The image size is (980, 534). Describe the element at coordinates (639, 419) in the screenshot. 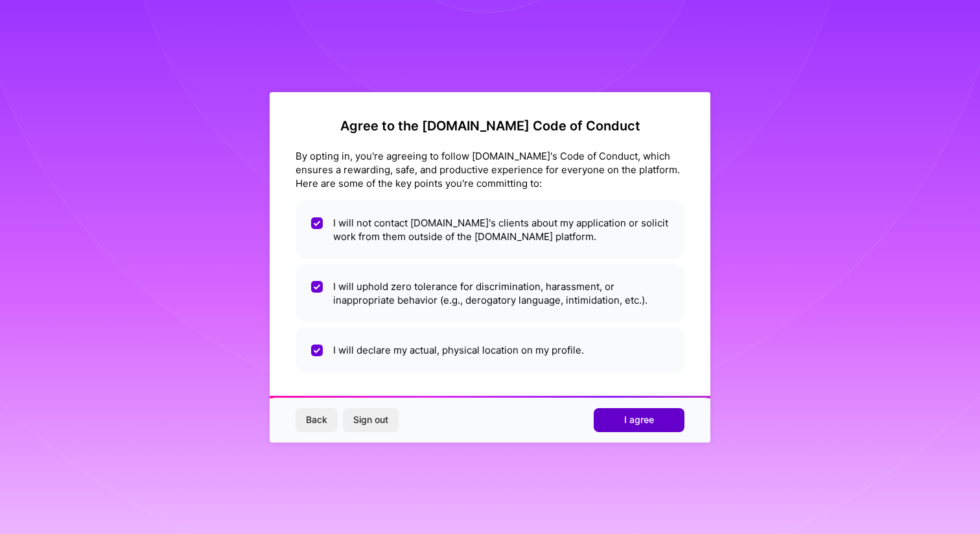

I see `span: I agree` at that location.